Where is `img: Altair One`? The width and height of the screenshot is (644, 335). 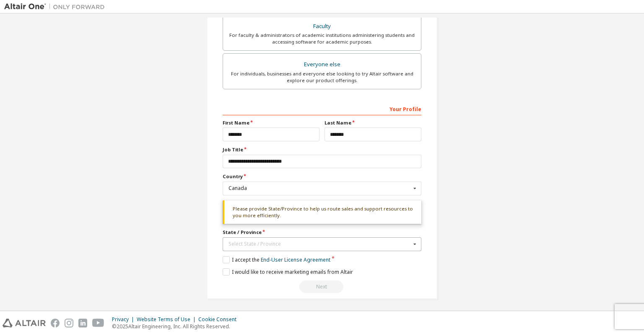 img: Altair One is located at coordinates (57, 7).